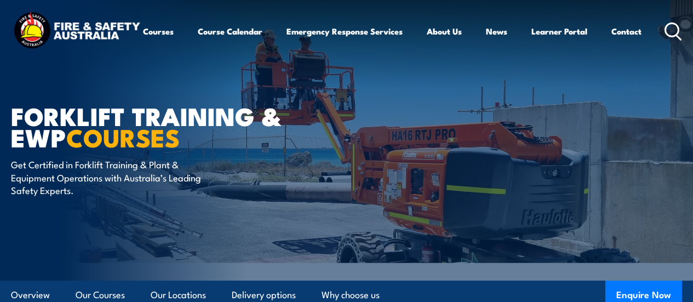  What do you see at coordinates (111, 177) in the screenshot?
I see `p: Get Certified in Forklift Training & Plant & Equipment Operations with Australia’s Leading Safety...` at bounding box center [111, 177].